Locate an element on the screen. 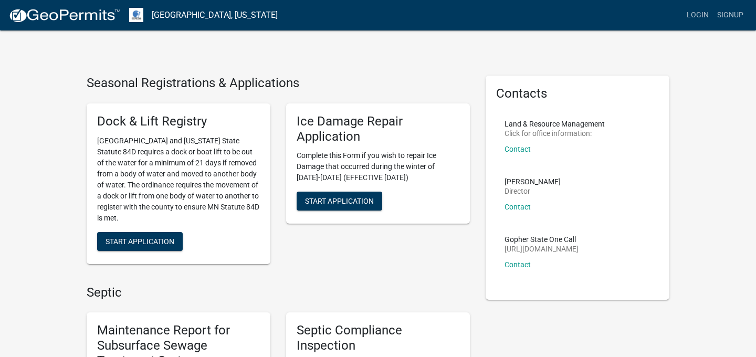 Image resolution: width=756 pixels, height=357 pixels. h5: Septic Compliance Inspection is located at coordinates (378, 338).